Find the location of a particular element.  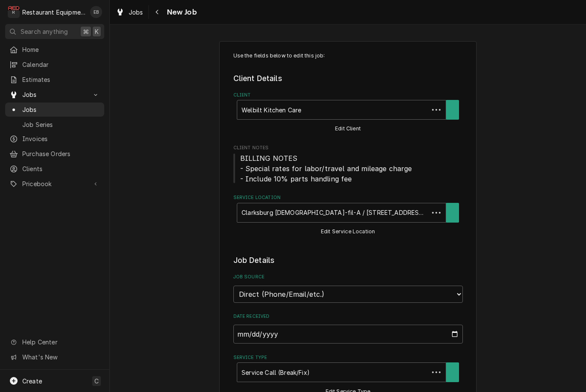

span: Search anything is located at coordinates (44, 31).